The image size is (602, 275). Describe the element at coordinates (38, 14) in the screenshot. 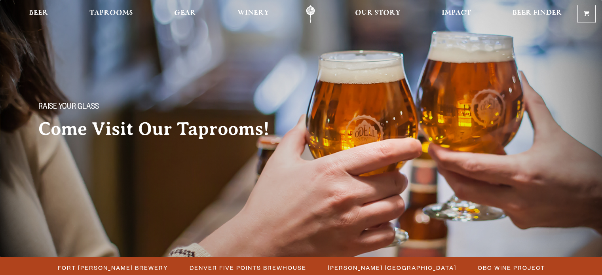

I see `a: Beer` at that location.